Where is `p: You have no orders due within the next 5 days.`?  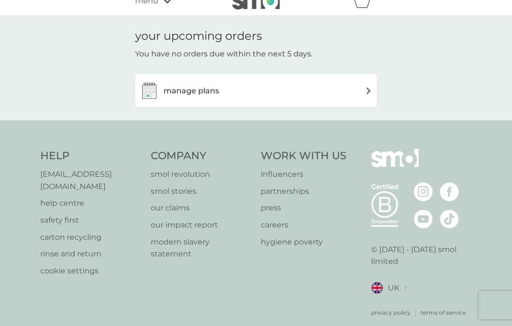 p: You have no orders due within the next 5 days. is located at coordinates (224, 54).